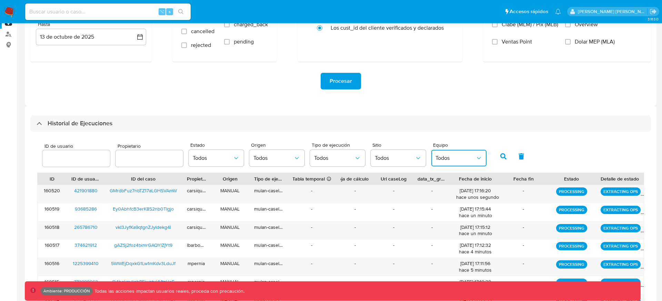 The image size is (662, 301). Describe the element at coordinates (170, 11) in the screenshot. I see `span: s` at that location.